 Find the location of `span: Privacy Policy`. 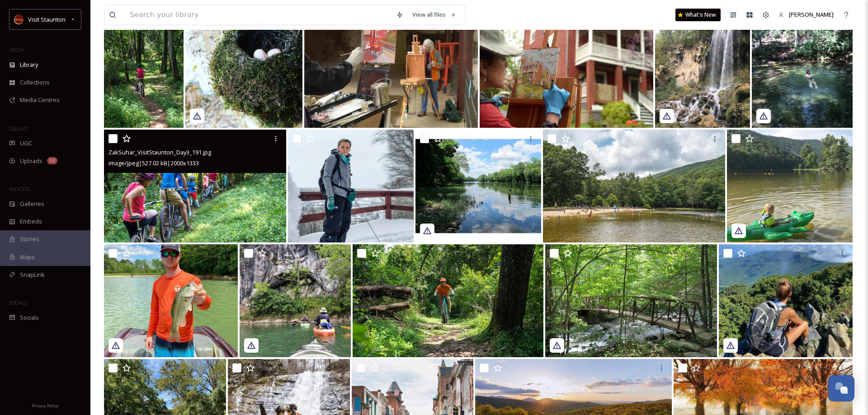

span: Privacy Policy is located at coordinates (45, 406).